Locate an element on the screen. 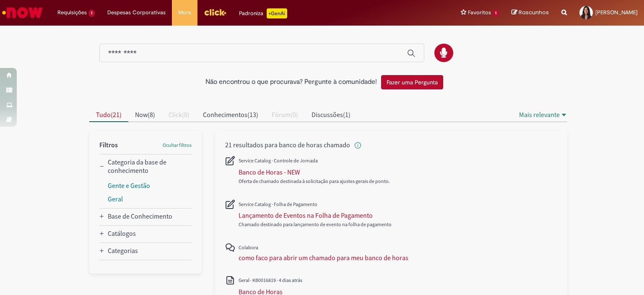 This screenshot has width=644, height=295. a: Rascunhos is located at coordinates (530, 13).